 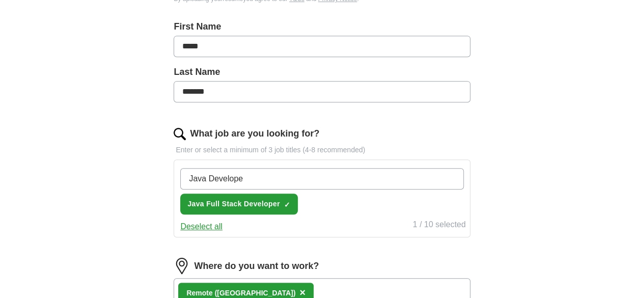 I want to click on input: Type a job title and press enter, so click(x=322, y=178).